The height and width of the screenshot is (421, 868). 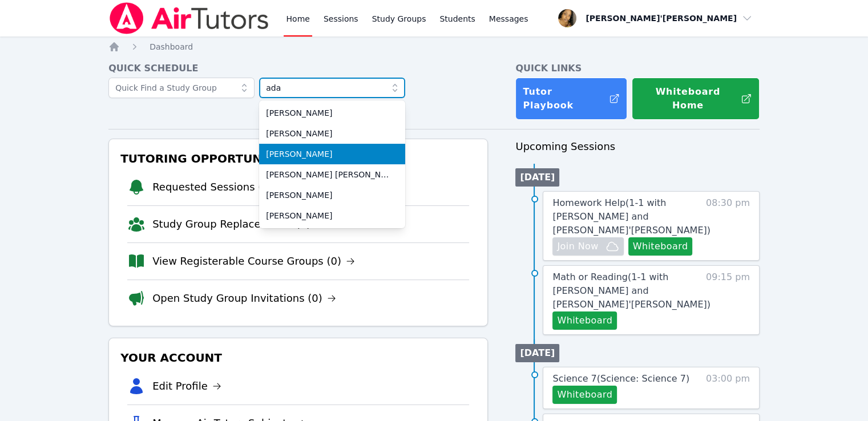 What do you see at coordinates (171, 47) in the screenshot?
I see `span: Dashboard` at bounding box center [171, 47].